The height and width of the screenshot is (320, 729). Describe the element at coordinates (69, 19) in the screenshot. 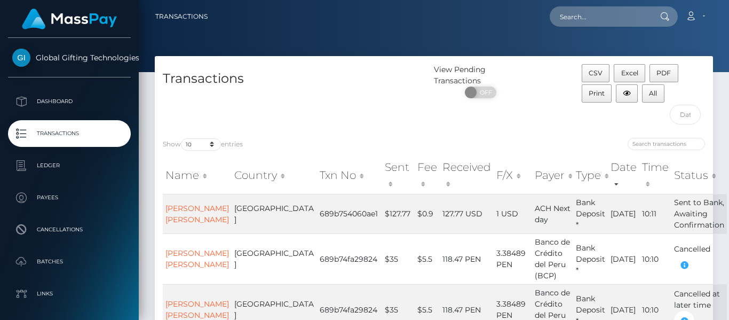

I see `img: MassPay Logo` at that location.